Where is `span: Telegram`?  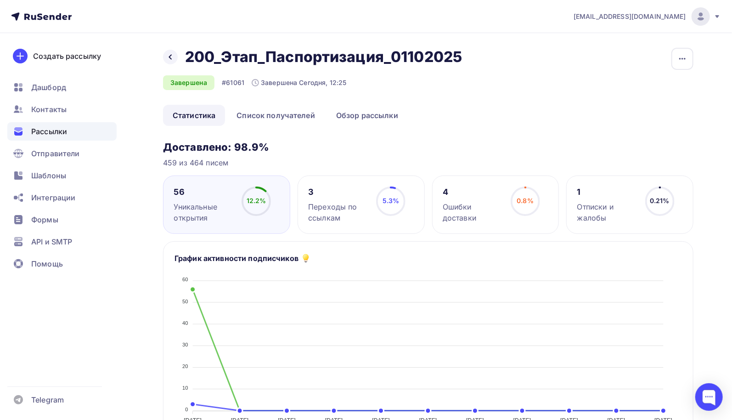 span: Telegram is located at coordinates (47, 400).